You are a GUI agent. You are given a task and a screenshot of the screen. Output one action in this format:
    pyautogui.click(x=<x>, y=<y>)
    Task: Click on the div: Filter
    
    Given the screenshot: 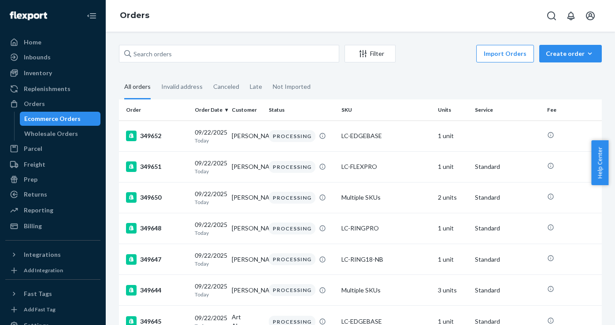 What is the action you would take?
    pyautogui.click(x=370, y=54)
    